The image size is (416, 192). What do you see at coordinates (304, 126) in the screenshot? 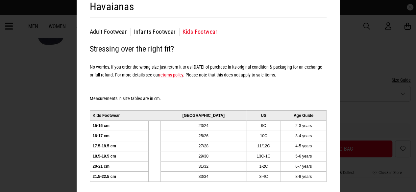
I see `td: 2-3 years` at bounding box center [304, 126].